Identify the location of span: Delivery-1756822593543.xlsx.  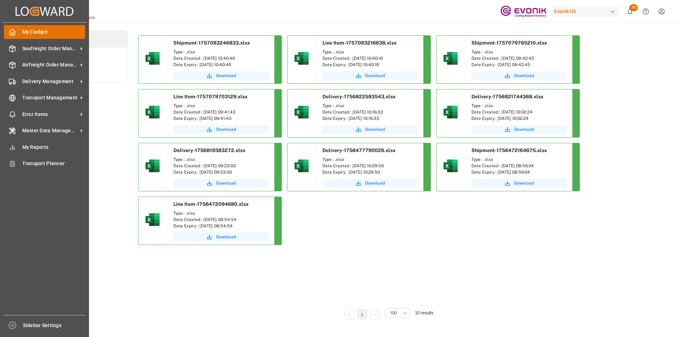
(359, 96).